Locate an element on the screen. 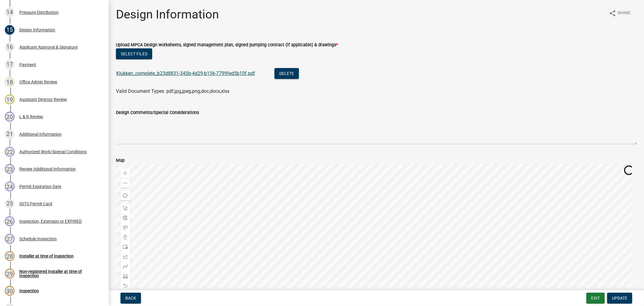 Image resolution: width=644 pixels, height=306 pixels. div: Additional Information is located at coordinates (40, 134).